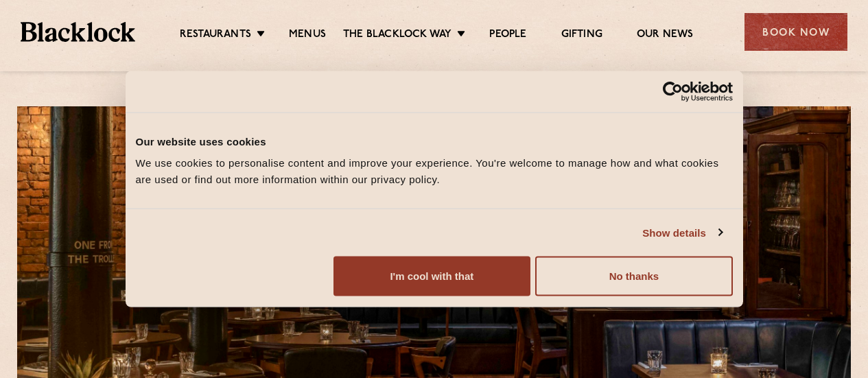 Image resolution: width=868 pixels, height=378 pixels. Describe the element at coordinates (434, 141) in the screenshot. I see `div: Our website uses cookies` at that location.